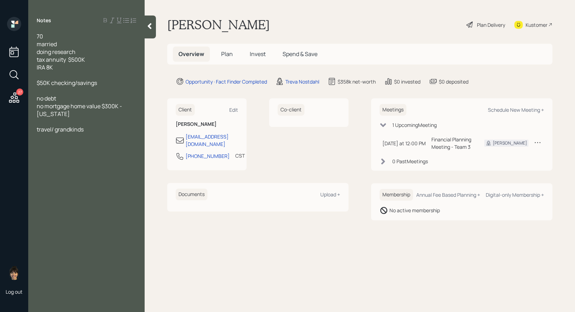 This screenshot has height=312, width=575. I want to click on span: Spend & Save, so click(300, 54).